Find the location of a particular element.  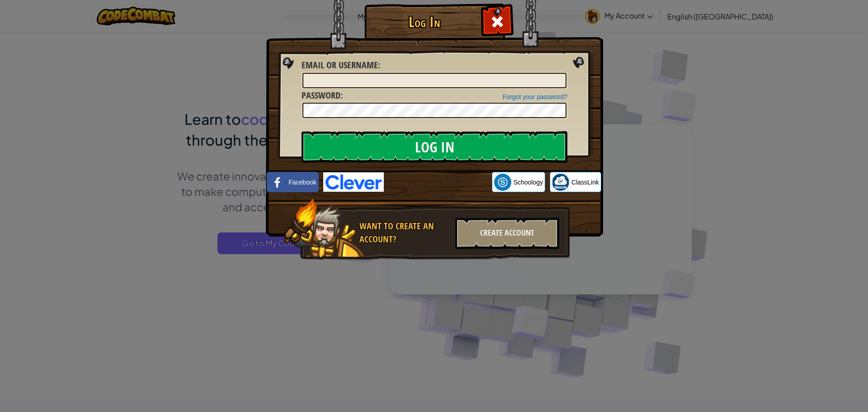

div: Create Account is located at coordinates (507, 233).